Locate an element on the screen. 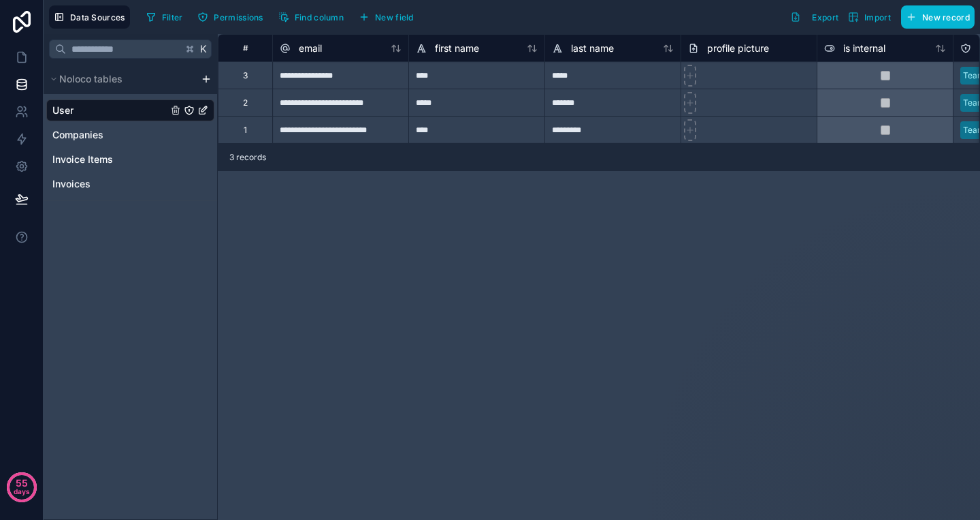 The height and width of the screenshot is (520, 980). button: New record is located at coordinates (938, 17).